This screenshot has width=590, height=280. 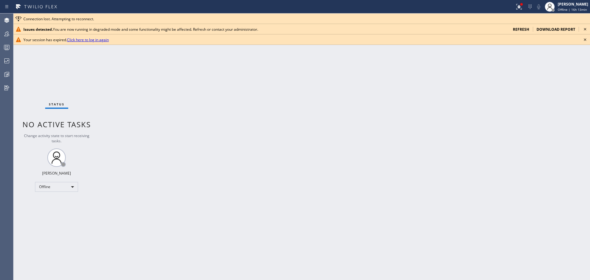 What do you see at coordinates (556, 29) in the screenshot?
I see `span: download report` at bounding box center [556, 29].